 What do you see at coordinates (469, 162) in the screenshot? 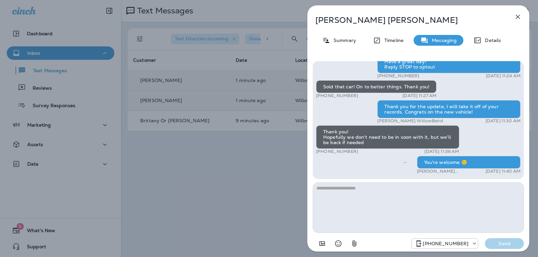
I see `div: You're welcome 🙂` at bounding box center [469, 162].